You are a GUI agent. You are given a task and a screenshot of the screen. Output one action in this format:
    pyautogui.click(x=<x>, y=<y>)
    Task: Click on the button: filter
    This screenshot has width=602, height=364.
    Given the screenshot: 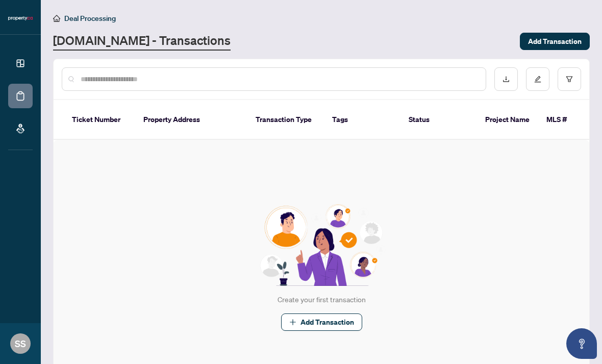 What is the action you would take?
    pyautogui.click(x=569, y=79)
    